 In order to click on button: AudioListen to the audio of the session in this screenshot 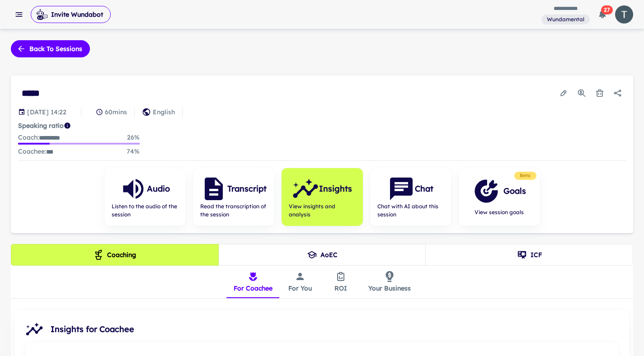, I will do `click(145, 197)`.